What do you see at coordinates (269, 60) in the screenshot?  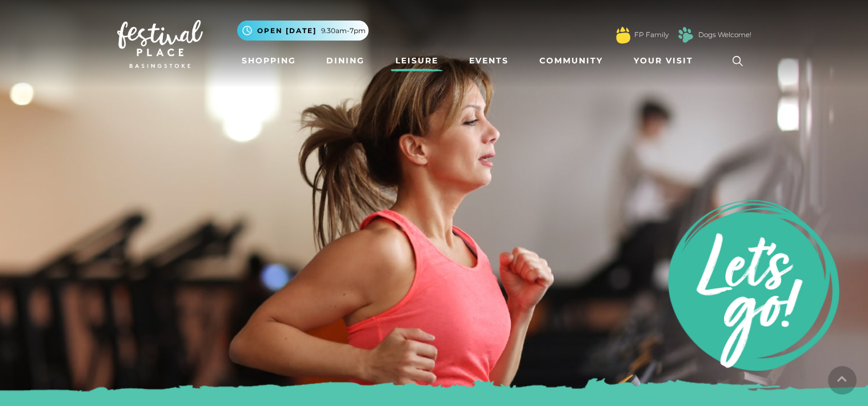 I see `a: Shopping` at bounding box center [269, 60].